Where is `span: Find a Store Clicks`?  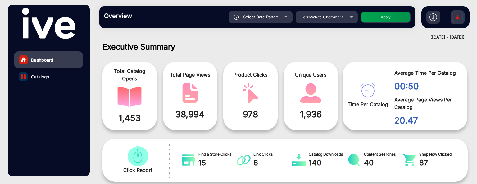 span: Find a Store Clicks is located at coordinates (218, 154).